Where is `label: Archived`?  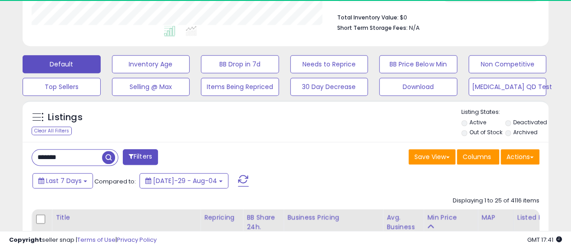
label: Archived is located at coordinates (525, 132).